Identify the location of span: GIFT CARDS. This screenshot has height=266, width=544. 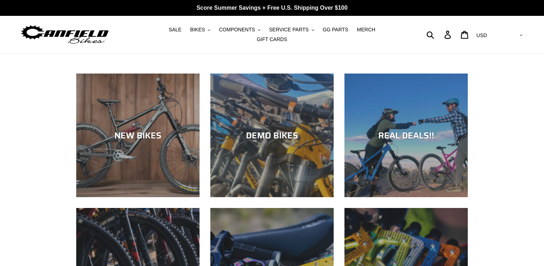
(272, 39).